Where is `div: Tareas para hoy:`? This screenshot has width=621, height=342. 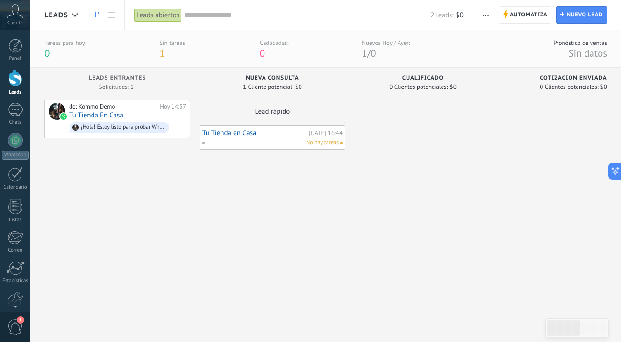
div: Tareas para hoy: is located at coordinates (65, 43).